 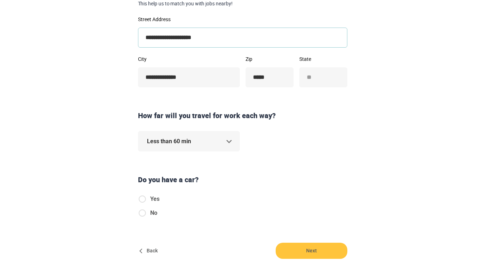 What do you see at coordinates (323, 59) in the screenshot?
I see `label: State` at bounding box center [323, 59].